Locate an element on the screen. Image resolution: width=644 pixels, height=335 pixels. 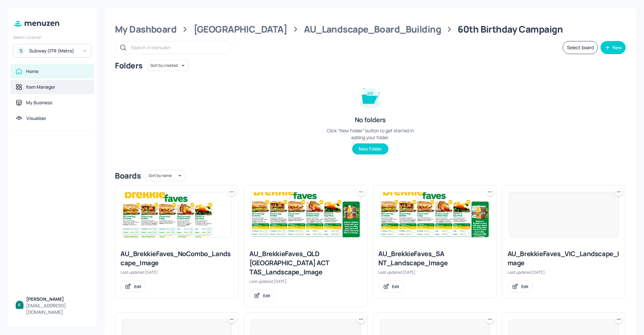
button: Select board is located at coordinates (580, 47).